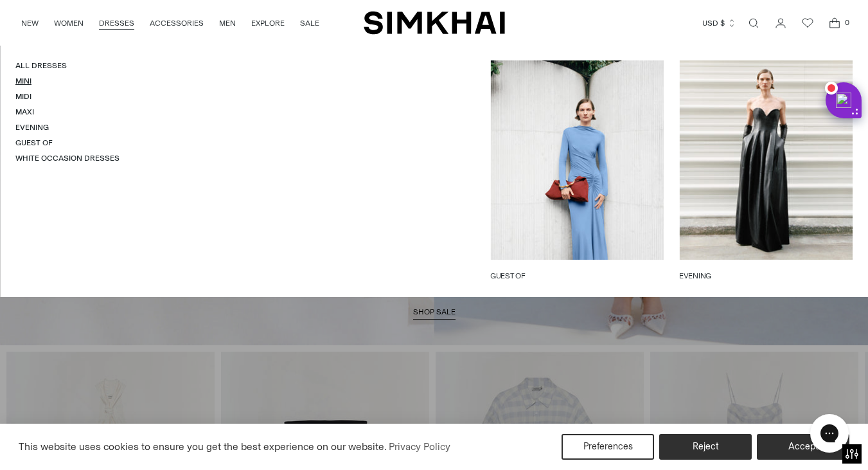 The image size is (868, 470). What do you see at coordinates (69, 24) in the screenshot?
I see `a: WOMEN` at bounding box center [69, 24].